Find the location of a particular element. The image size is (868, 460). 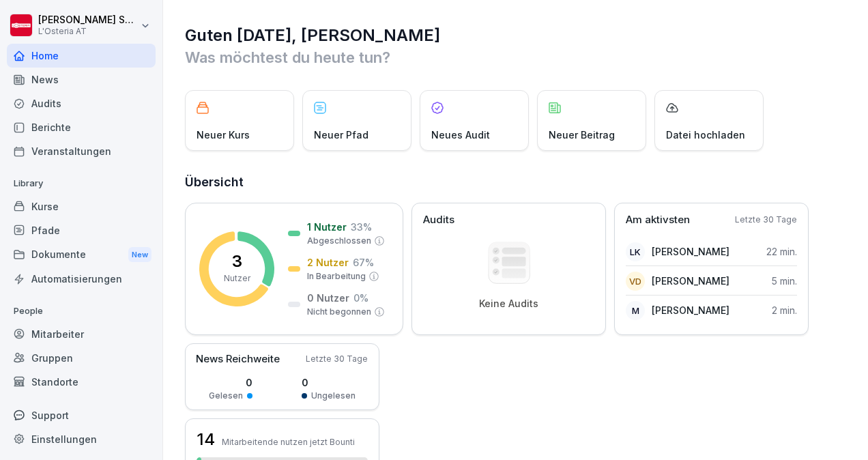

p: Neuer Pfad is located at coordinates (341, 135).